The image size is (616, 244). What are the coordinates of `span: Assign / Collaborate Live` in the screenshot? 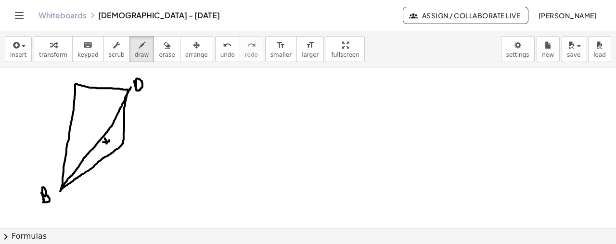 It's located at (465, 15).